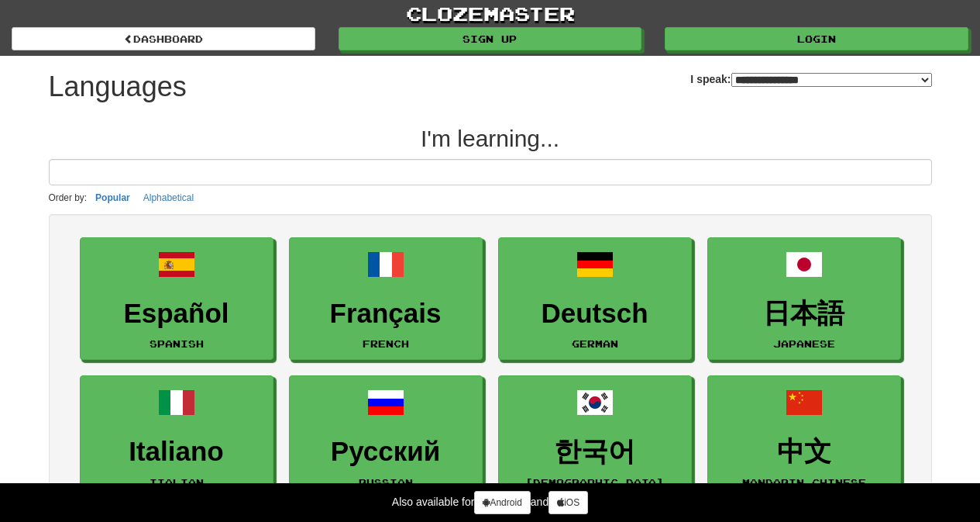 The image size is (980, 522). Describe the element at coordinates (118, 87) in the screenshot. I see `h1: Languages` at that location.